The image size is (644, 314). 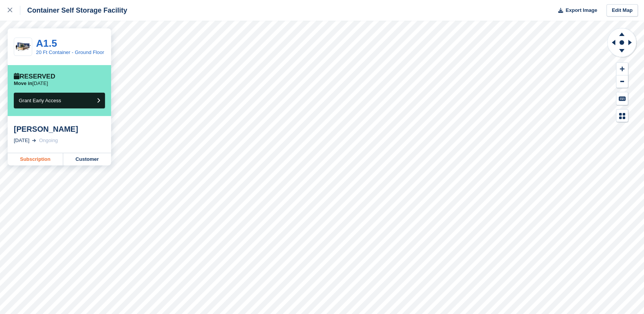 I want to click on button: Export Image, so click(x=575, y=11).